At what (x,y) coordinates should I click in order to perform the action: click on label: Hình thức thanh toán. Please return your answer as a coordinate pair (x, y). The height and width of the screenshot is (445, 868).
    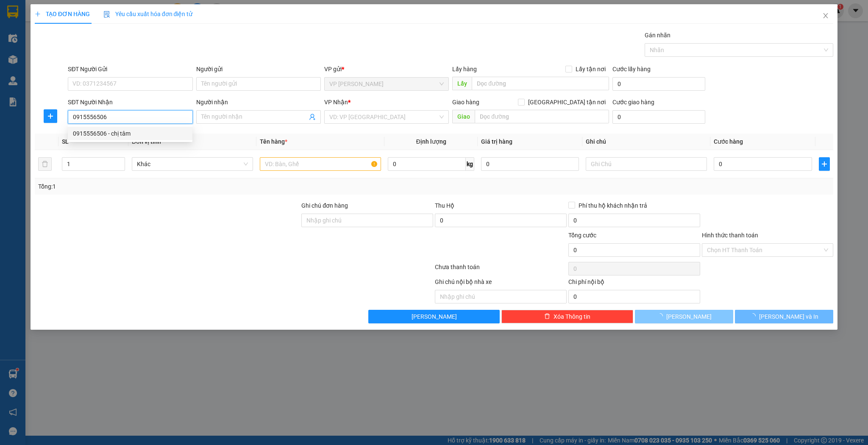
    Looking at the image, I should click on (730, 235).